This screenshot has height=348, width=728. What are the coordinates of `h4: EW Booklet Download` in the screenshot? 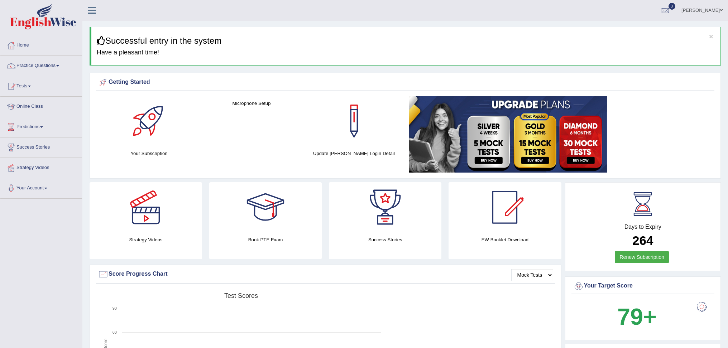 It's located at (505, 240).